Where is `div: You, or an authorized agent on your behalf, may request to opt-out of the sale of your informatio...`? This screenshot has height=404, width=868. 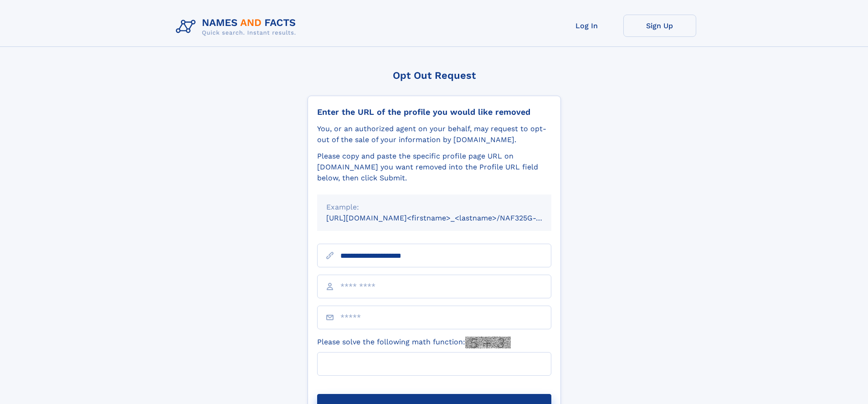
div: You, or an authorized agent on your behalf, may request to opt-out of the sale of your informatio... is located at coordinates (434, 134).